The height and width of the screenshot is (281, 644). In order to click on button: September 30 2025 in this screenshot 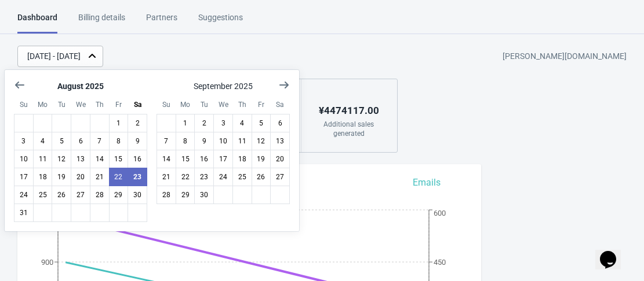, I will do `click(204, 195)`.